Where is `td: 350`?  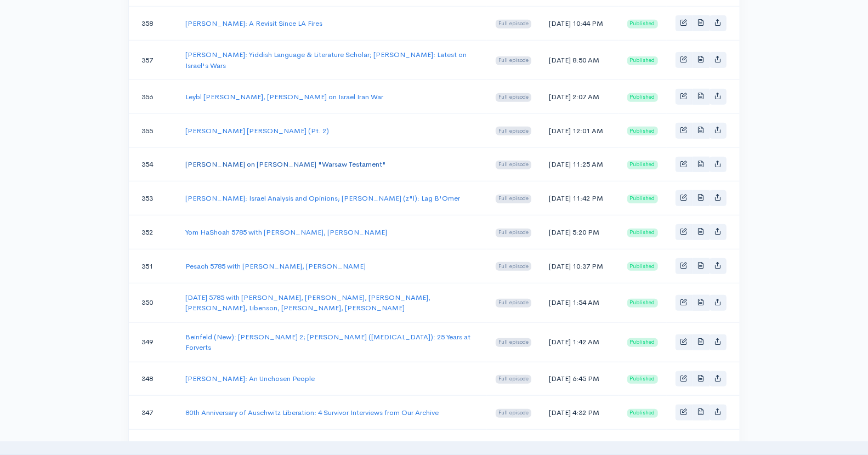
td: 350 is located at coordinates (153, 302).